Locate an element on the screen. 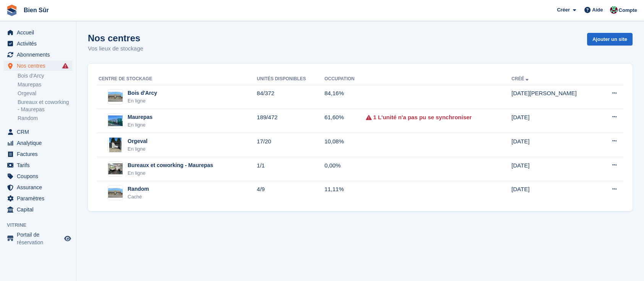 This screenshot has height=281, width=644. img: Image du site Bois d'Arcy is located at coordinates (116, 96).